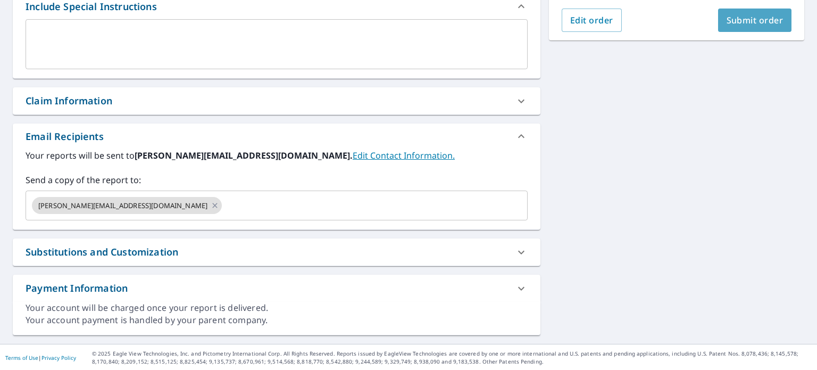 The image size is (817, 370). I want to click on label: Your reports will be sent to, so click(277, 155).